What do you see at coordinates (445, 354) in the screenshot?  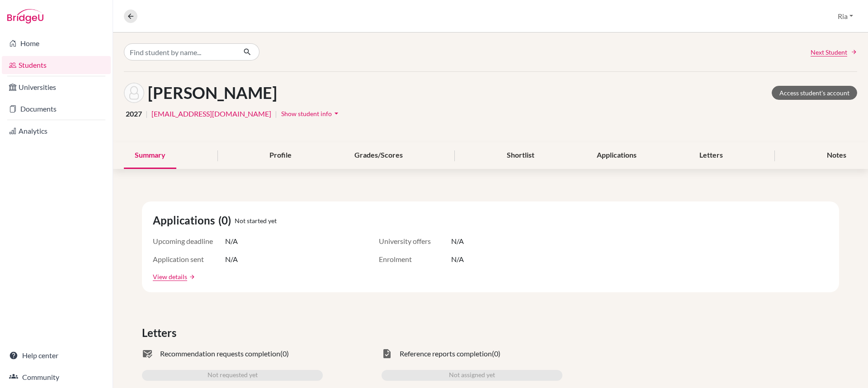 I see `span: Reference reports completion` at bounding box center [445, 354].